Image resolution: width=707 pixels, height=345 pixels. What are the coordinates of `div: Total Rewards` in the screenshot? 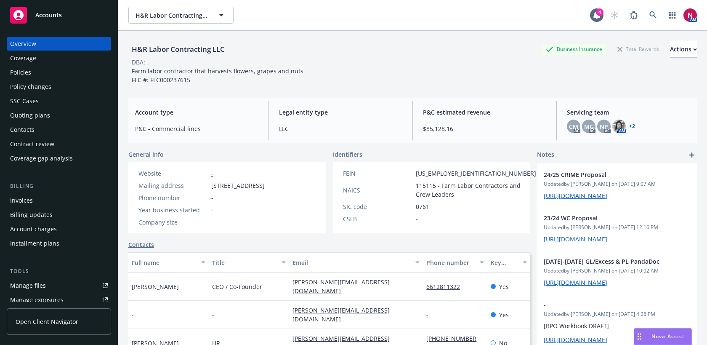 It's located at (638, 49).